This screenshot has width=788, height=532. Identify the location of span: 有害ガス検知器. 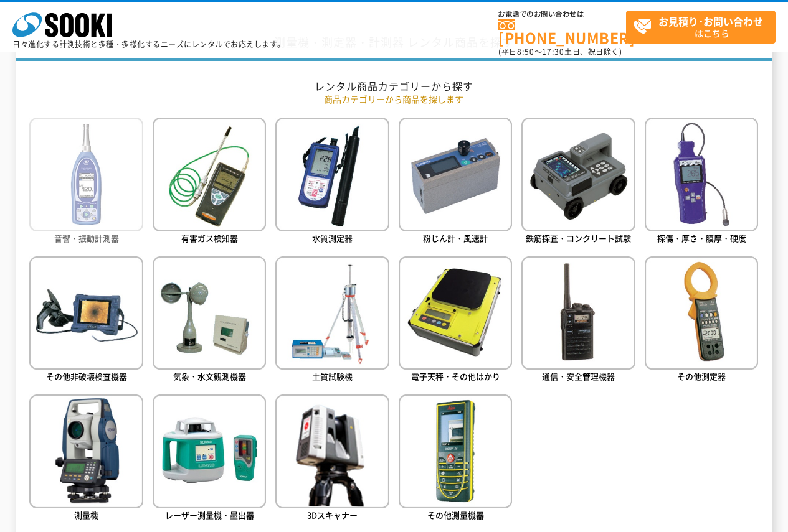
(209, 237).